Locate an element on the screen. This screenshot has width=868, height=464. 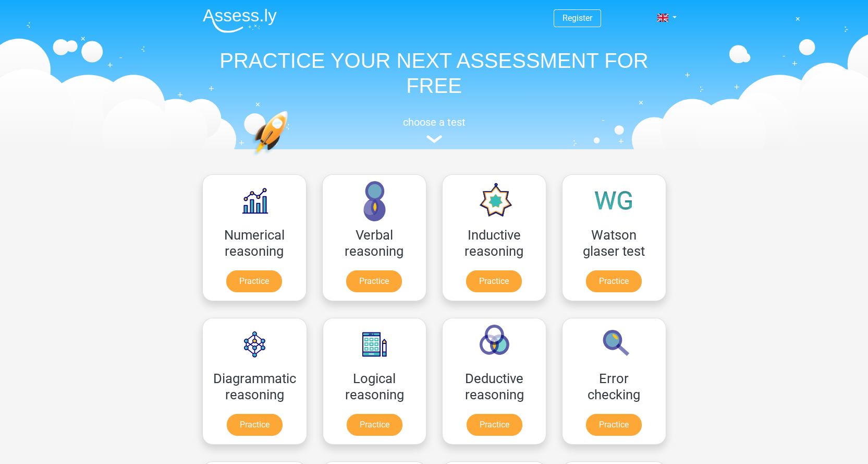
img: Assessly is located at coordinates (240, 20).